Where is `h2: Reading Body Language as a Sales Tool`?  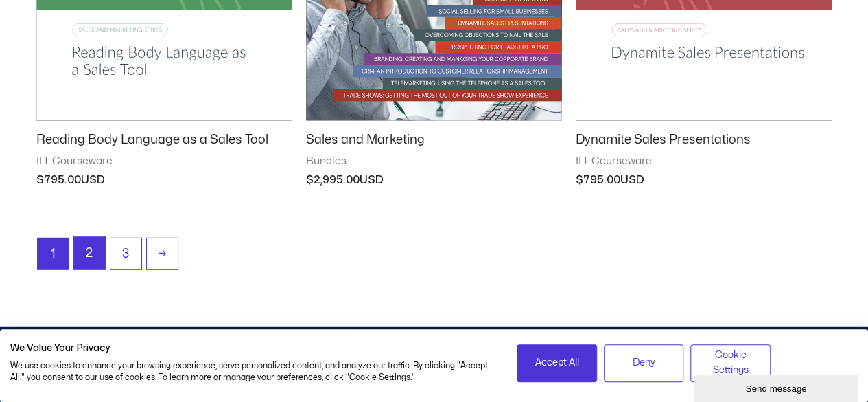
h2: Reading Body Language as a Sales Tool is located at coordinates (164, 140).